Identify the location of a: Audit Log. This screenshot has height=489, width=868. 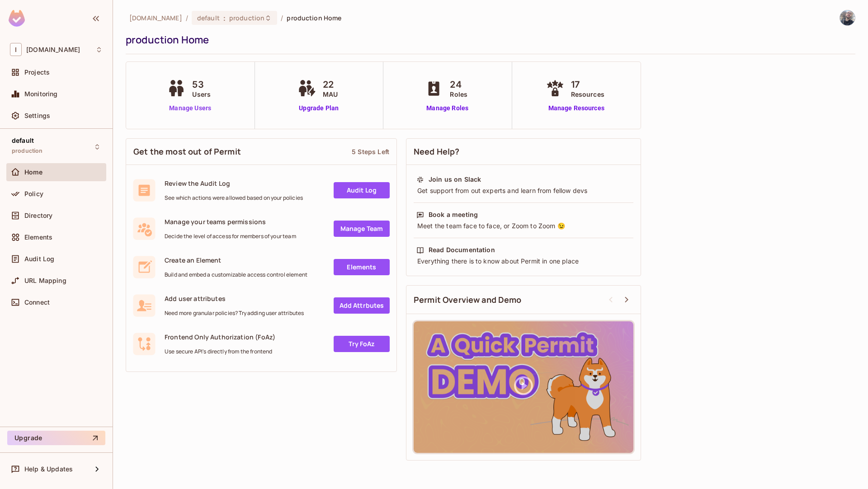
(361, 190).